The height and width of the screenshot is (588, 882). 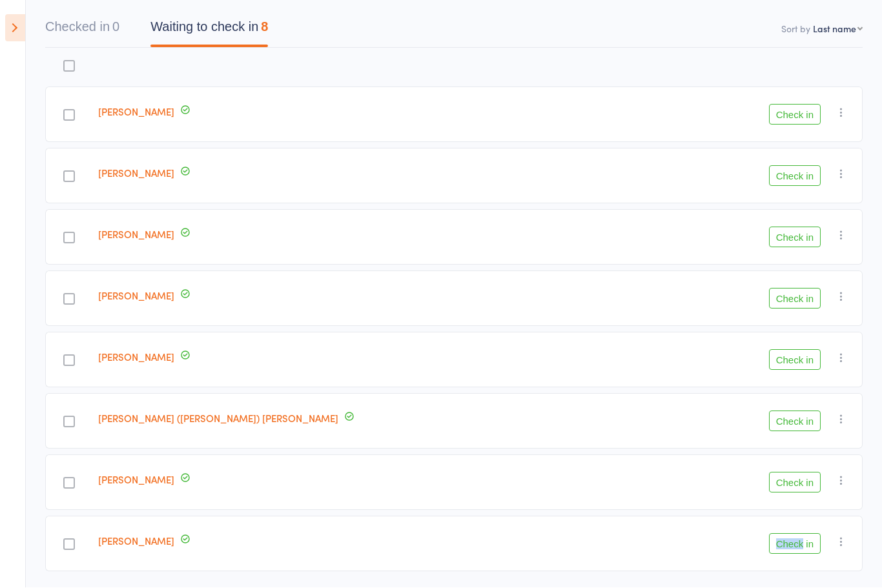 I want to click on div: Last name, so click(x=834, y=29).